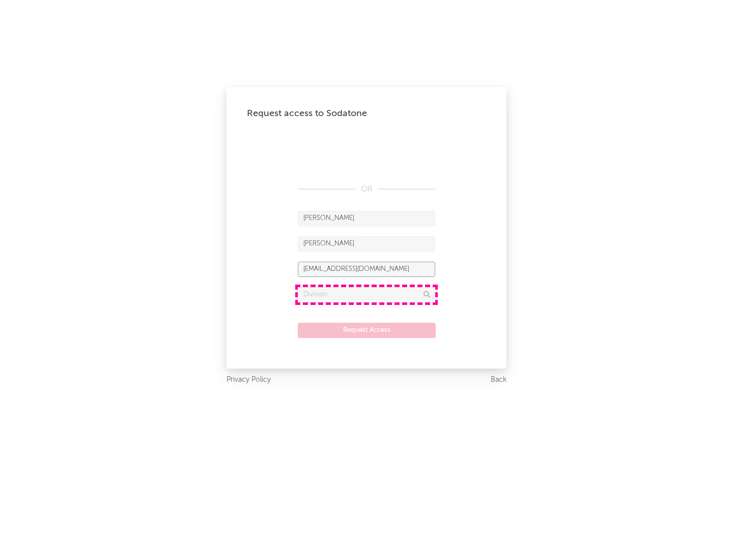  Describe the element at coordinates (366, 114) in the screenshot. I see `div: Request access to Sodatone` at that location.